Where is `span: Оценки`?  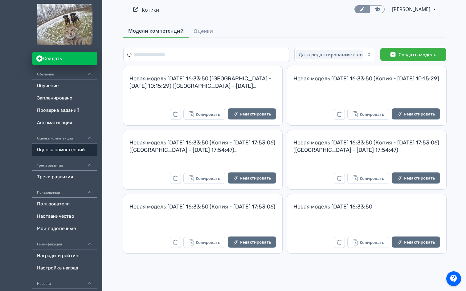 span: Оценки is located at coordinates (203, 31).